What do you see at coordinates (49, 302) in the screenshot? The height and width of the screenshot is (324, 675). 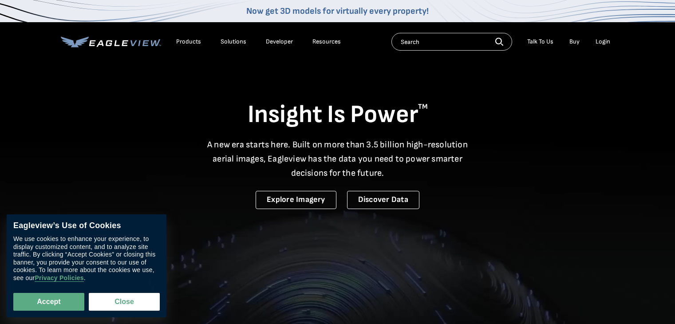 I see `button: Accept` at bounding box center [49, 302].